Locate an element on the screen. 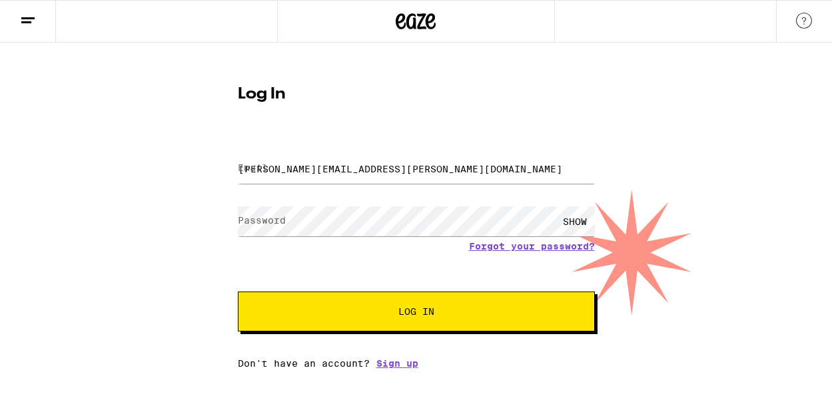 This screenshot has width=832, height=408. div: Don't have an account? is located at coordinates (416, 364).